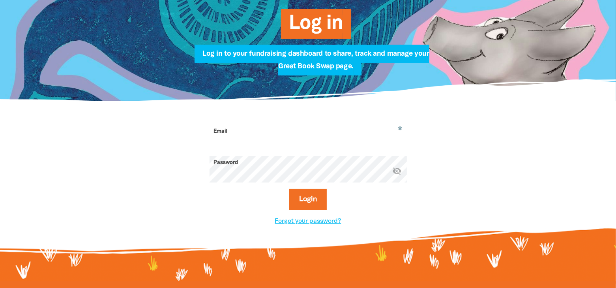 The width and height of the screenshot is (616, 288). I want to click on button: visibility_off, so click(398, 172).